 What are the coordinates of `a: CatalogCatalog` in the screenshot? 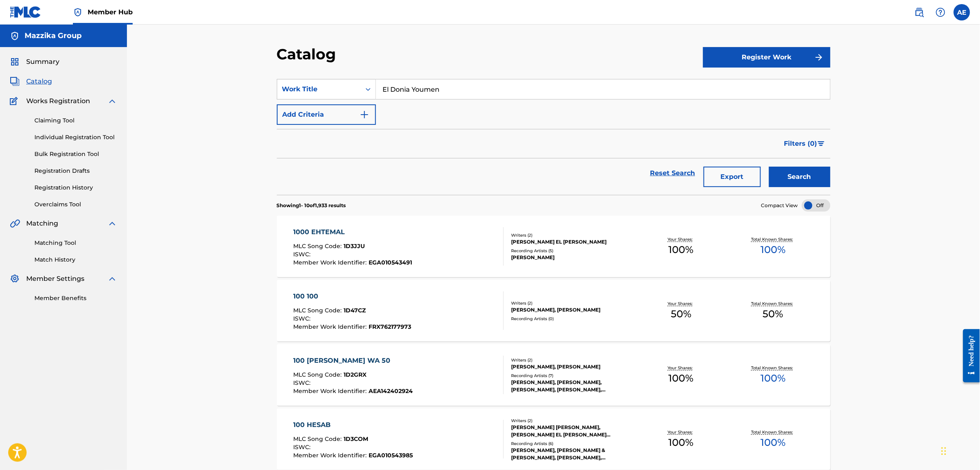 It's located at (31, 82).